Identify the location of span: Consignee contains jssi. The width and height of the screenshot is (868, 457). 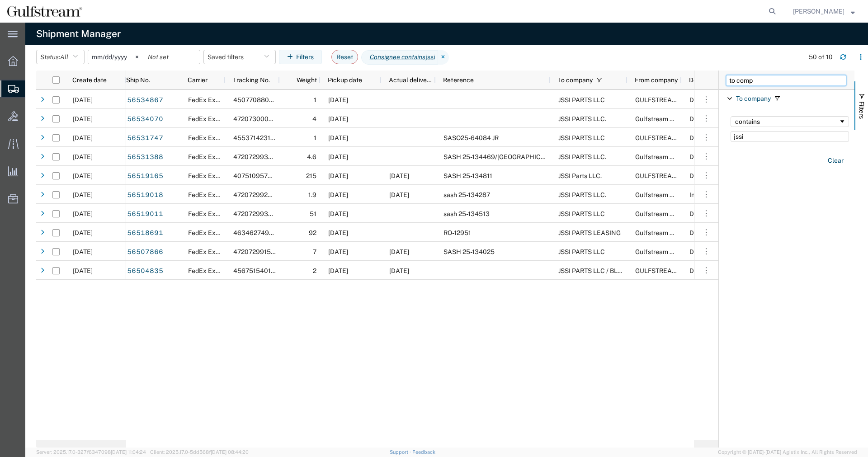
(400, 57).